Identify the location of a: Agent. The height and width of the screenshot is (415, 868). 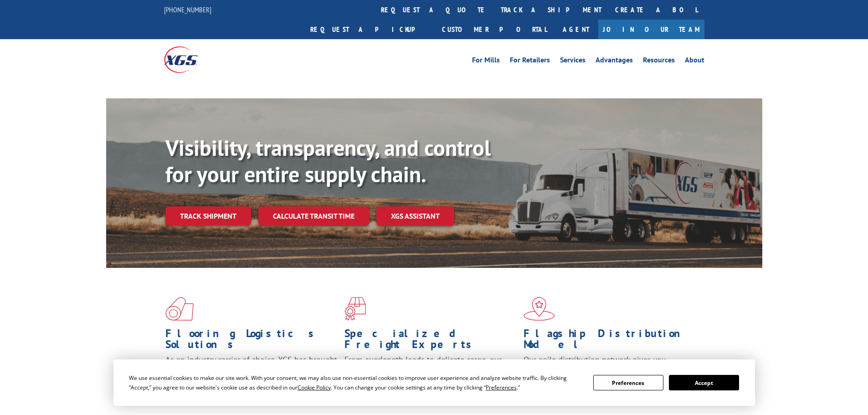
(576, 29).